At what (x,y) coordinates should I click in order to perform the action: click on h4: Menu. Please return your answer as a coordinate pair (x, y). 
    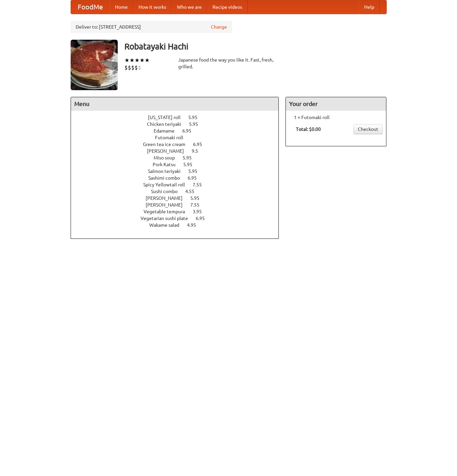
    Looking at the image, I should click on (175, 104).